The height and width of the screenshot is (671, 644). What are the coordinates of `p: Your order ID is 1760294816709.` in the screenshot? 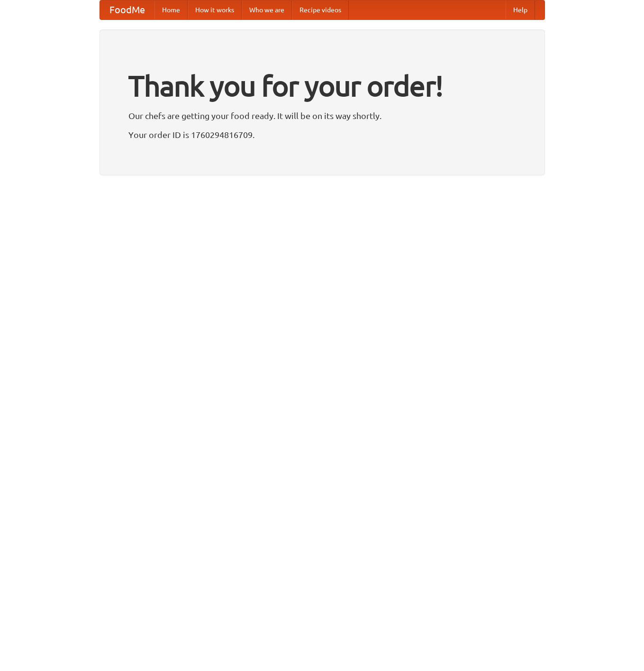 It's located at (322, 135).